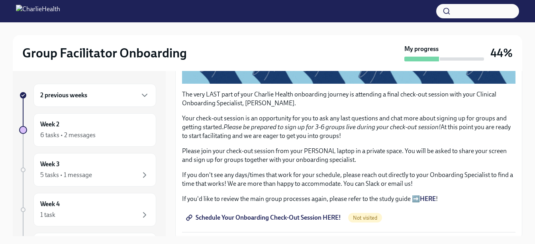 This screenshot has width=535, height=244. Describe the element at coordinates (95, 95) in the screenshot. I see `div: 2 previous weeks` at that location.